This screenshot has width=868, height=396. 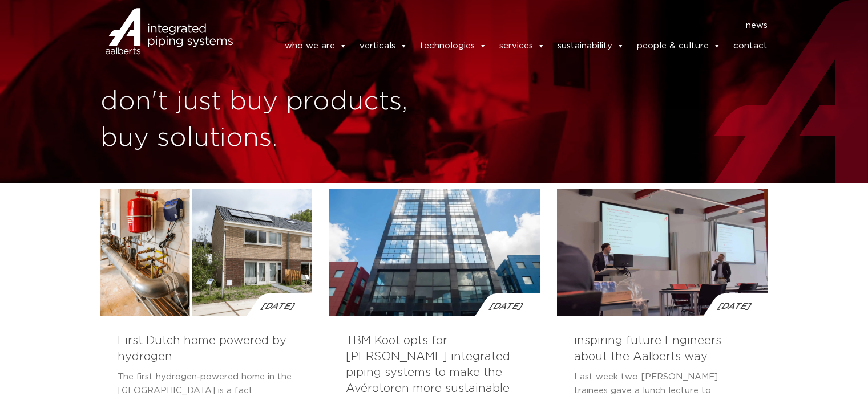 I want to click on a: contact, so click(x=750, y=46).